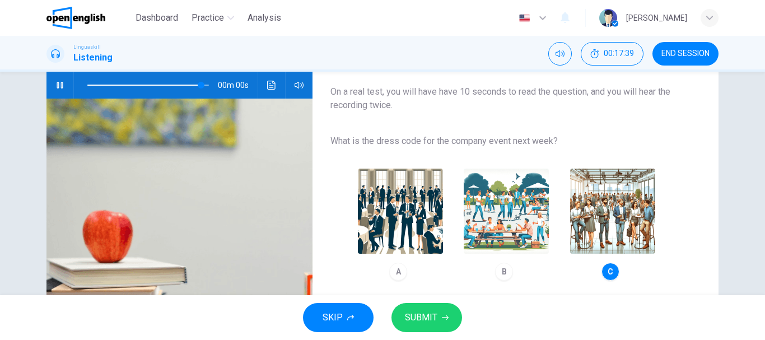 This screenshot has width=765, height=340. What do you see at coordinates (686, 54) in the screenshot?
I see `button: END SESSION` at bounding box center [686, 54].